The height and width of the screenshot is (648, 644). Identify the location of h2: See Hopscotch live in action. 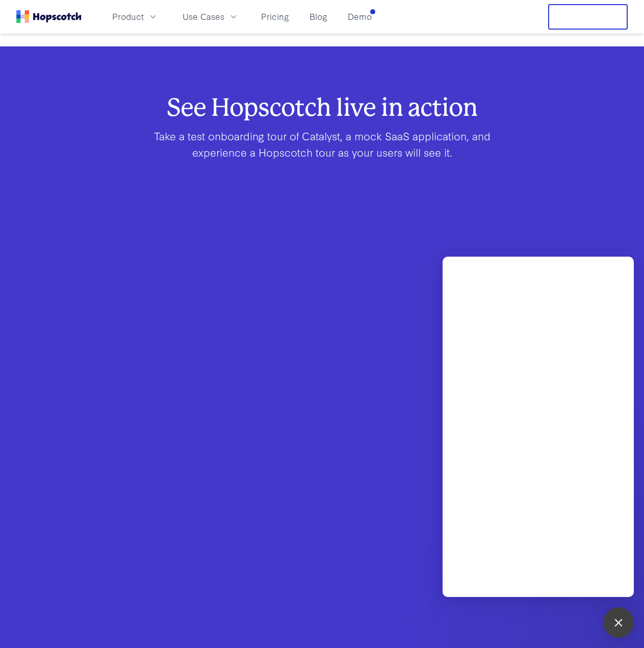
(322, 107).